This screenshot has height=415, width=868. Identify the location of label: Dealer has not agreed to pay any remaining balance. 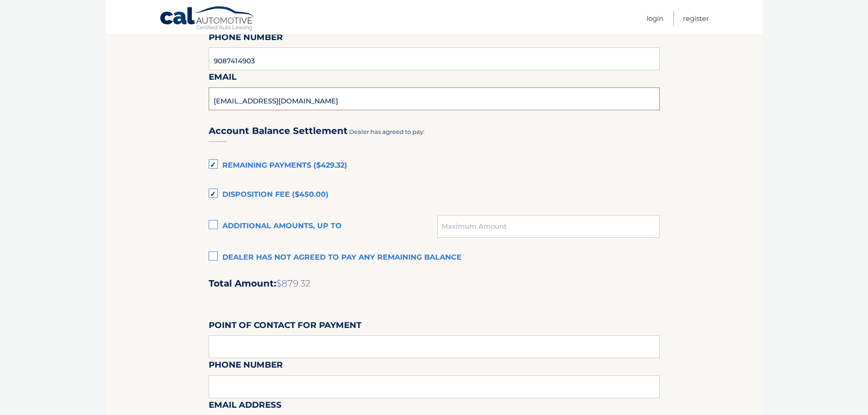
(434, 258).